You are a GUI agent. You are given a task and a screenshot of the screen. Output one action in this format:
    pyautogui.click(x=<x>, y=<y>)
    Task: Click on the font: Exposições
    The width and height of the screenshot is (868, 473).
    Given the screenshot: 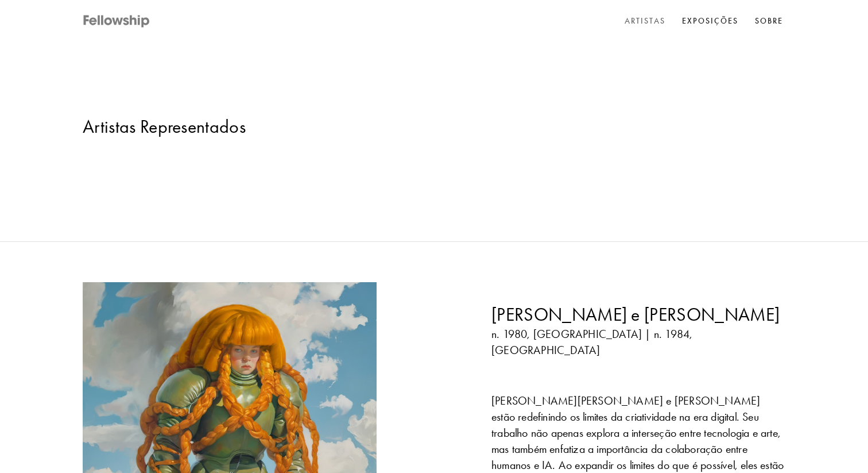 What is the action you would take?
    pyautogui.click(x=710, y=20)
    